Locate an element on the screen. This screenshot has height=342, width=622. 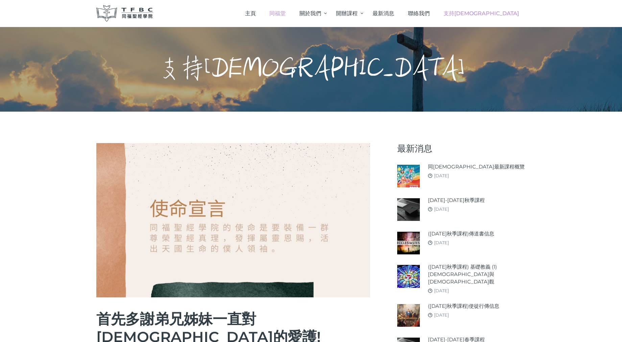
img: 同福聖經學院 TFBC is located at coordinates (125, 13).